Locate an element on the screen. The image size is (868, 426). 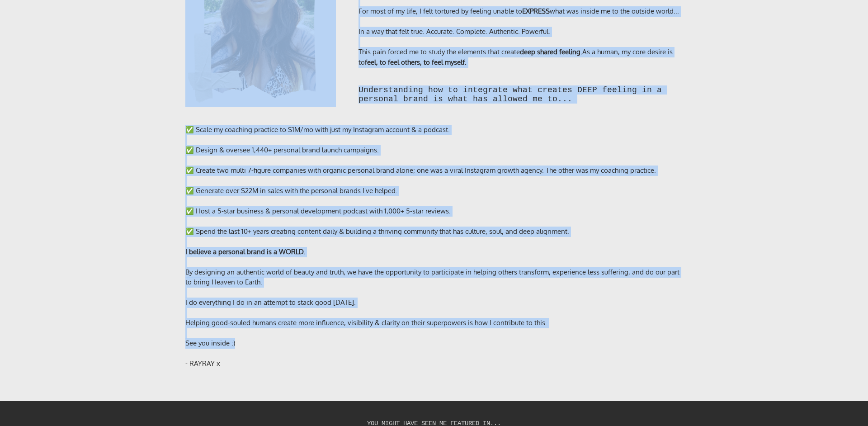
h2: Understanding how to integrate what creates DEEP feeling in a personal brand is what has allowed ... is located at coordinates (520, 94).